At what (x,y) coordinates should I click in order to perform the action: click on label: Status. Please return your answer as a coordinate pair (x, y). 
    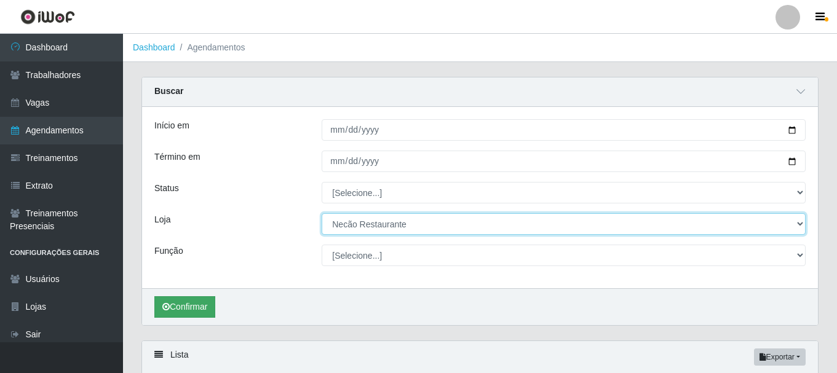
    Looking at the image, I should click on (167, 188).